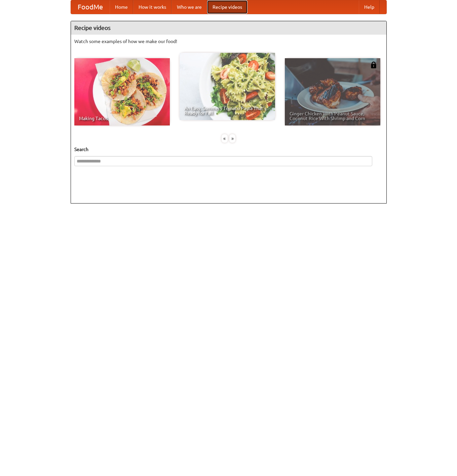 The width and height of the screenshot is (457, 476). What do you see at coordinates (228, 111) in the screenshot?
I see `span: An Easy, Summery Tomato Pasta That's Ready for Fall` at bounding box center [228, 111].